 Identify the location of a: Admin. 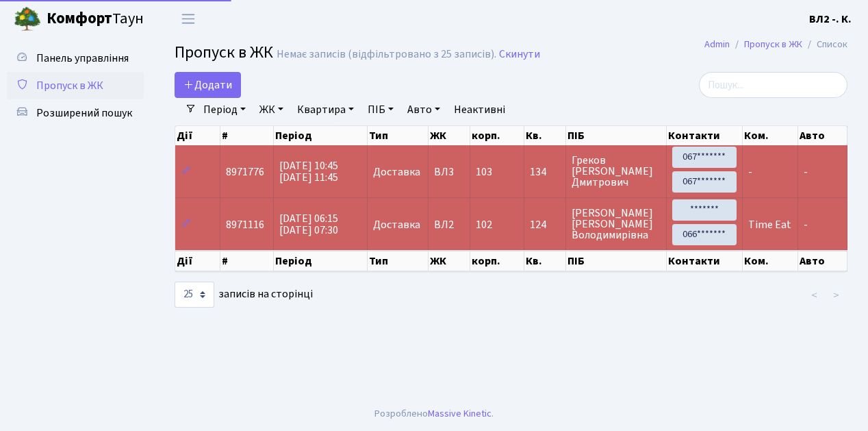
(718, 44).